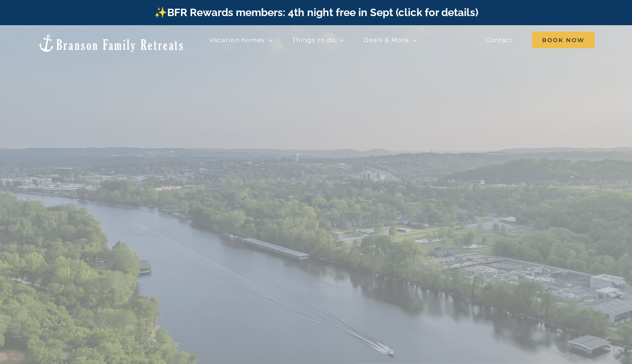 The image size is (632, 364). Describe the element at coordinates (316, 12) in the screenshot. I see `a: ✨BFR Rewards members: 4th night free in Sept (click for details)` at that location.